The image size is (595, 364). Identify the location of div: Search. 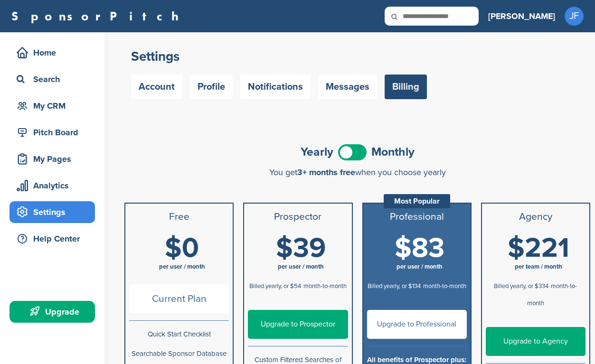
(55, 79).